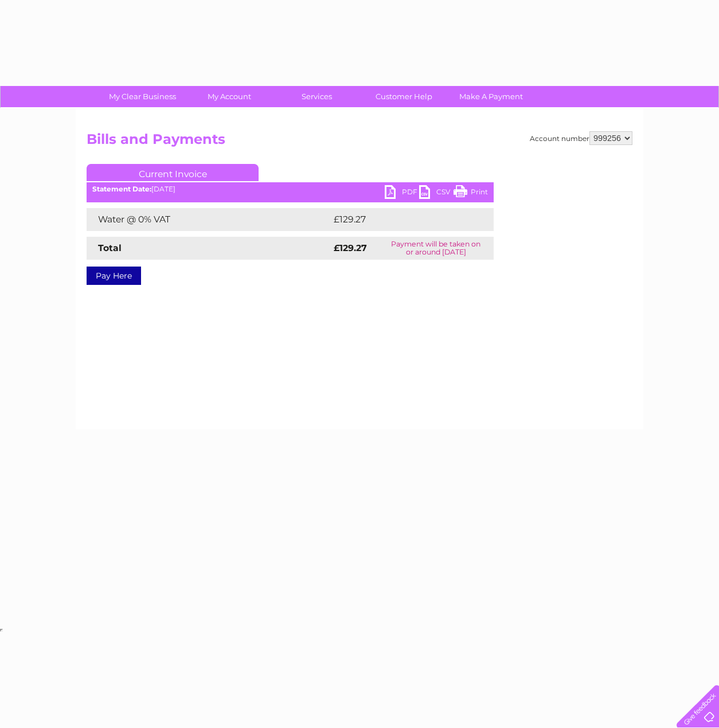 The image size is (719, 728). I want to click on td: Water @ 0% VAT, so click(208, 219).